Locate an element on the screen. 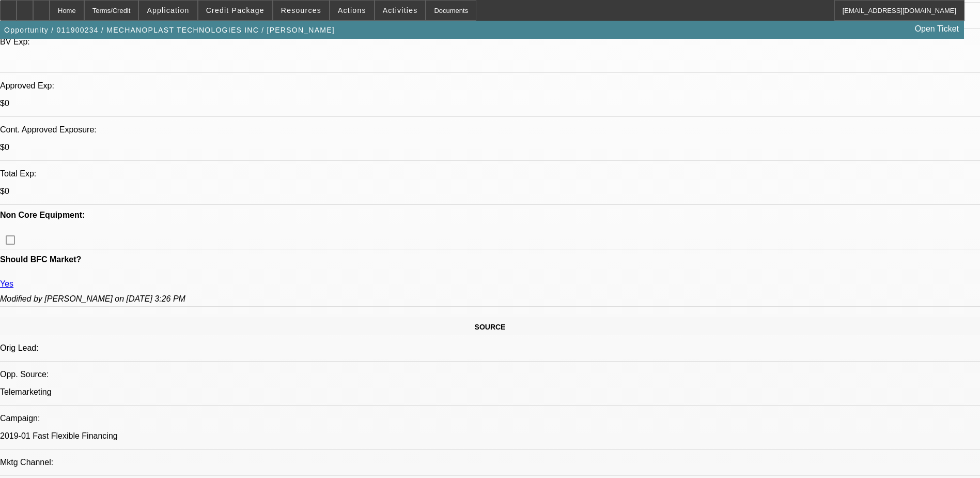  button: Resources is located at coordinates (301, 10).